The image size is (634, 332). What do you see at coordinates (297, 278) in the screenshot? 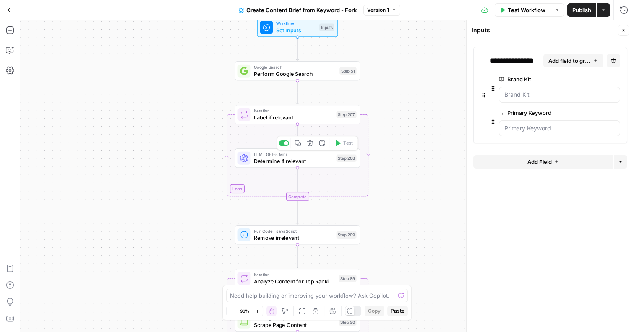
I see `div: IterationAnalyze Content for Top Ranking PagesStep 89` at bounding box center [297, 278].